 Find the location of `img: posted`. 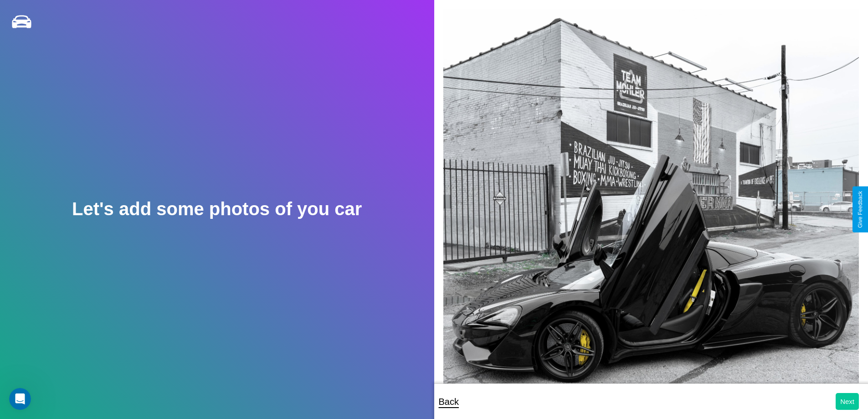

img: posted is located at coordinates (651, 205).